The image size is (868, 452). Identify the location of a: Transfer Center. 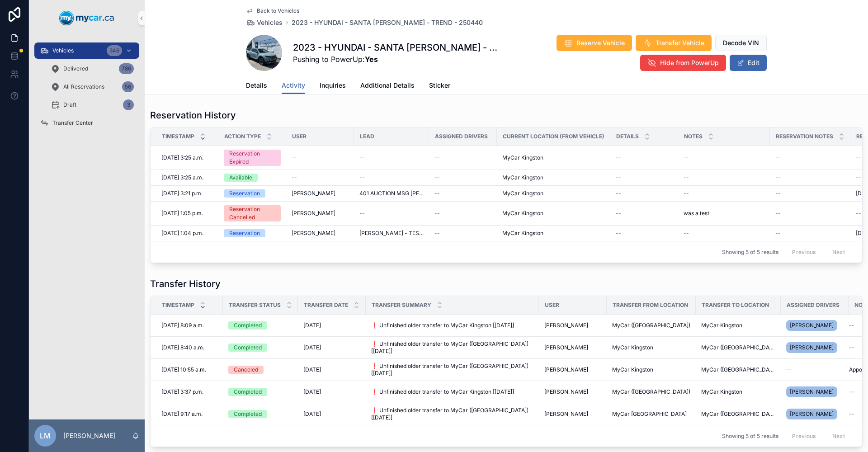
(87, 123).